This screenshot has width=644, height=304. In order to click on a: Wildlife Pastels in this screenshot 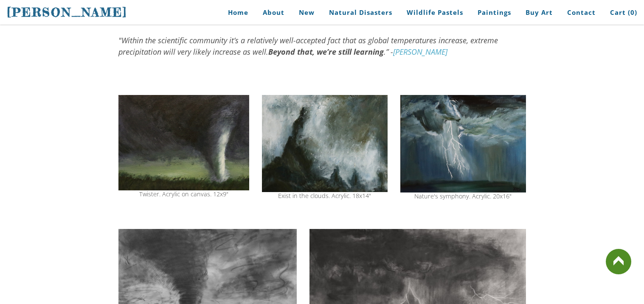, I will do `click(435, 12)`.